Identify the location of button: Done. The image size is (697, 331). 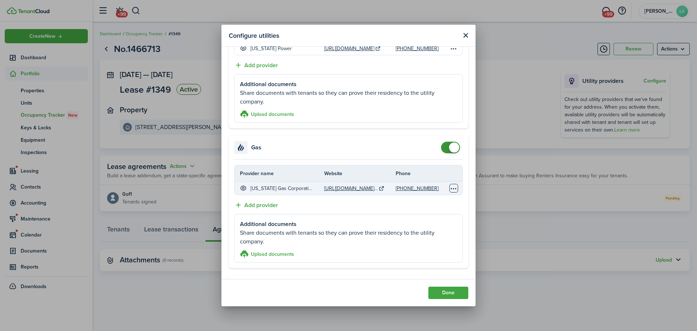
(448, 292).